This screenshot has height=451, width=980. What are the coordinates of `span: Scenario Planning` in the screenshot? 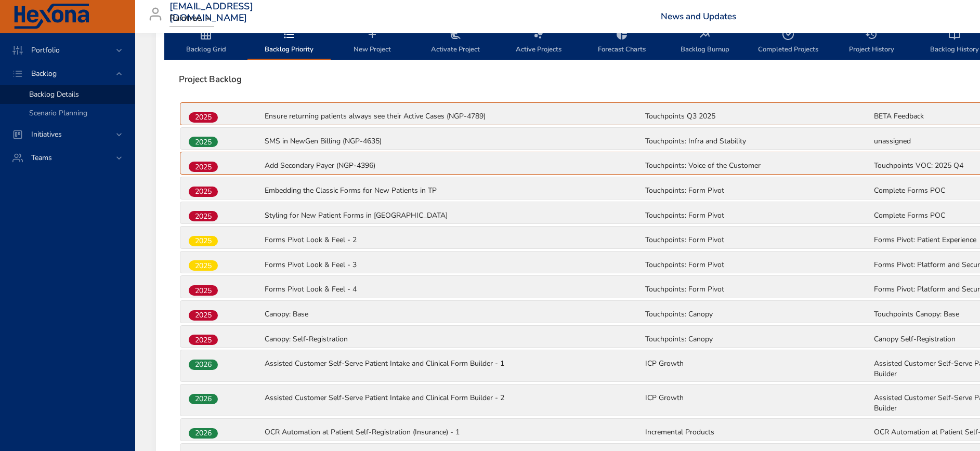 It's located at (58, 113).